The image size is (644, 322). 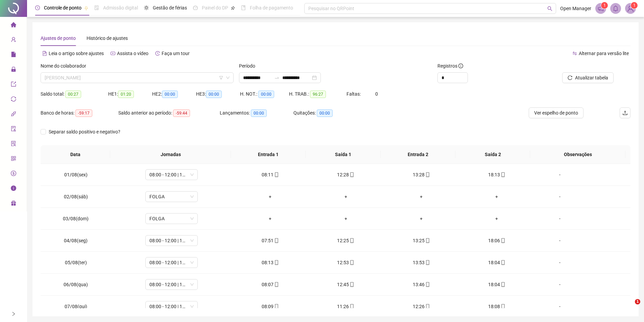 I want to click on span: Controle de ponto, so click(x=62, y=8).